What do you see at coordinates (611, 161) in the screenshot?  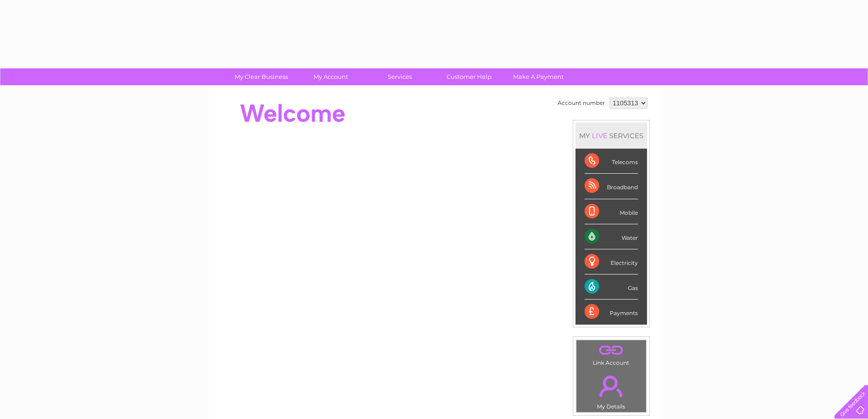 I see `div: Telecoms` at bounding box center [611, 161].